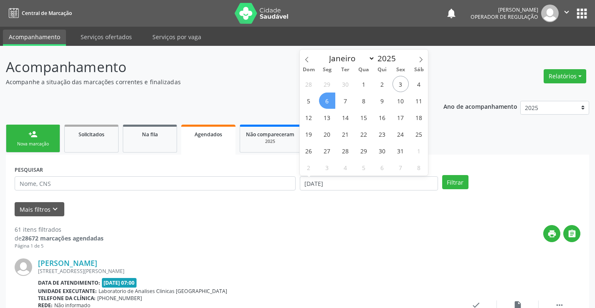 This screenshot has width=595, height=308. Describe the element at coordinates (419, 101) in the screenshot. I see `span: Outubro 11, 2025` at that location.